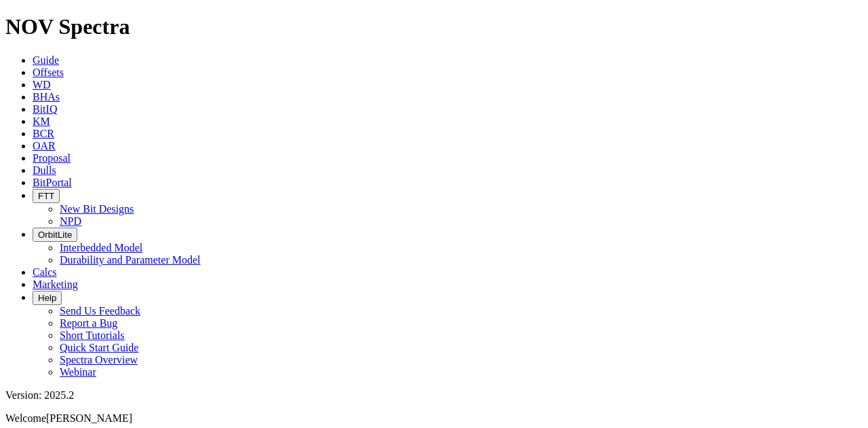 Image resolution: width=868 pixels, height=428 pixels. I want to click on a: OAR, so click(44, 145).